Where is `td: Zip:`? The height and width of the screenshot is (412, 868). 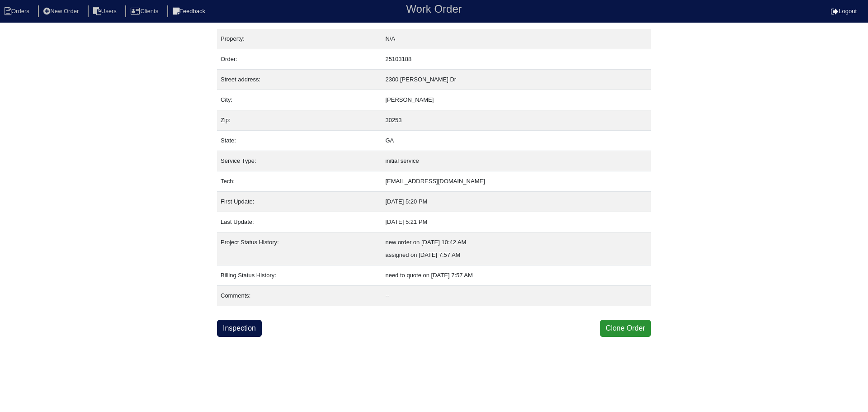
td: Zip: is located at coordinates (300, 120).